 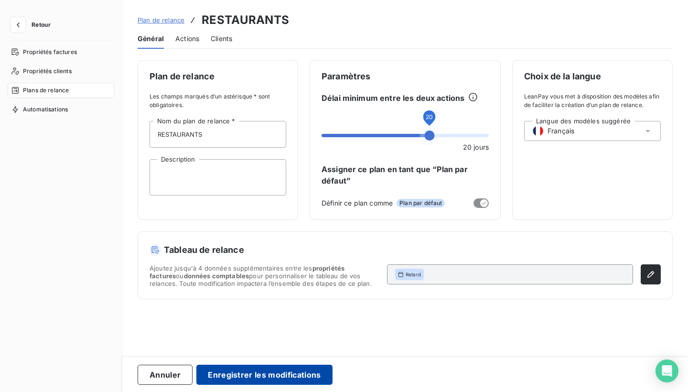 I want to click on a: Plan de relance, so click(x=161, y=20).